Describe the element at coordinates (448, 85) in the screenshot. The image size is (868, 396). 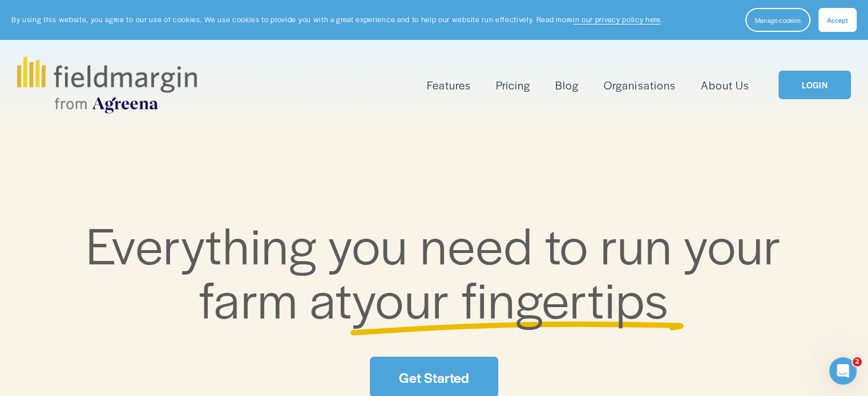
I see `span: Features` at that location.